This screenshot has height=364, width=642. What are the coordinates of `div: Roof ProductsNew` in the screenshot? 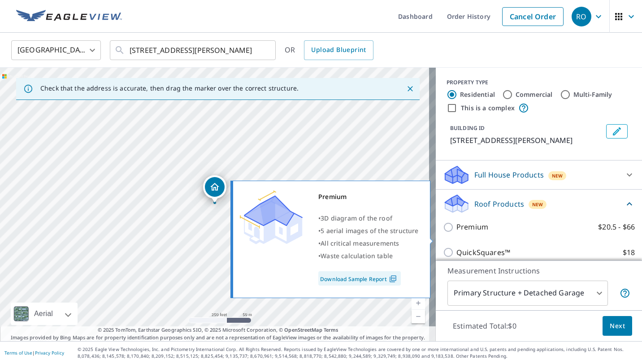 It's located at (539, 204).